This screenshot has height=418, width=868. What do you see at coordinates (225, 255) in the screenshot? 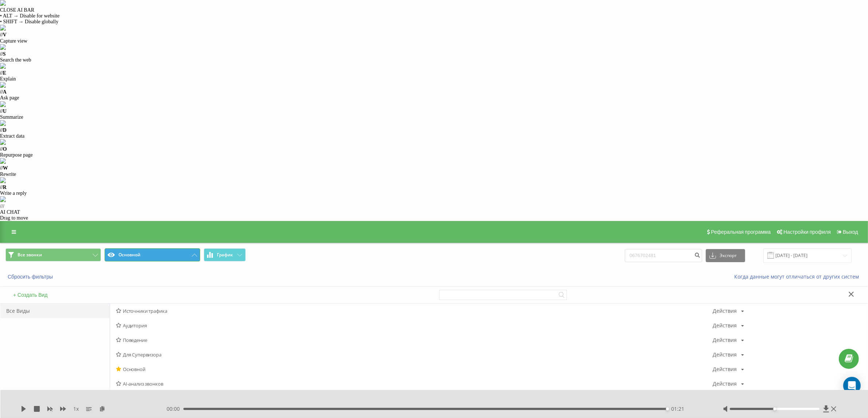
I see `span: График` at bounding box center [225, 255].